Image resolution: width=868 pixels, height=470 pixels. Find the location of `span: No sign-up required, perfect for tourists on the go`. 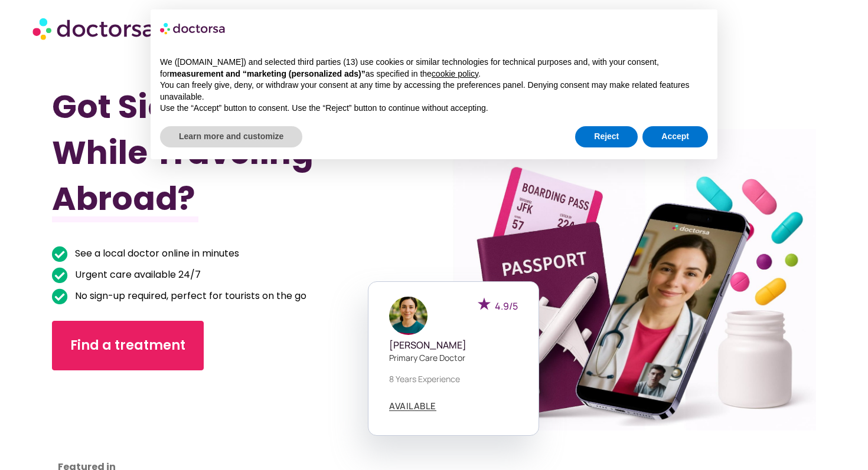

span: No sign-up required, perfect for tourists on the go is located at coordinates (189, 296).